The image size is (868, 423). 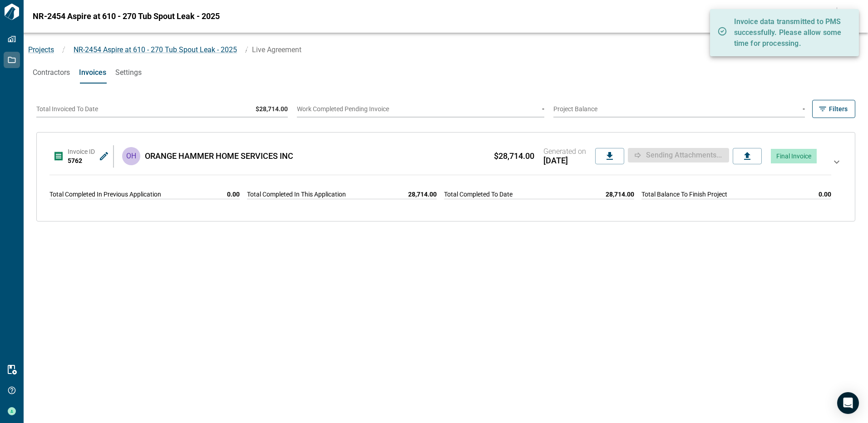 I want to click on span: Live Agreement, so click(x=277, y=50).